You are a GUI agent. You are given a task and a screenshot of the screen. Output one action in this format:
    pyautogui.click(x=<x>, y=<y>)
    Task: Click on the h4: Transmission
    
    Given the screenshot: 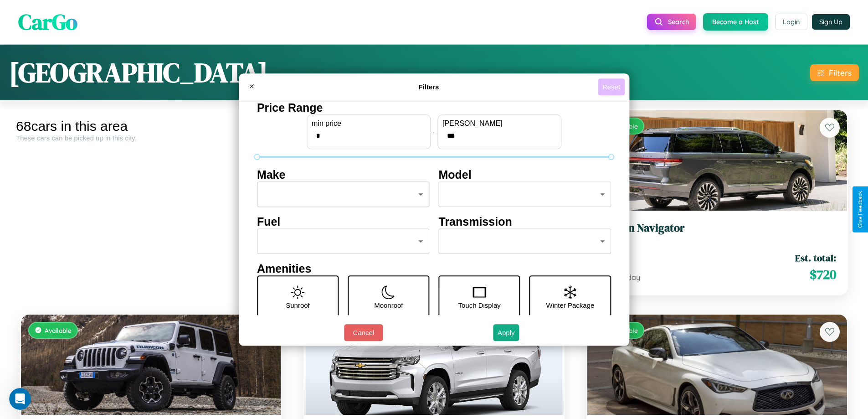 What is the action you would take?
    pyautogui.click(x=525, y=221)
    